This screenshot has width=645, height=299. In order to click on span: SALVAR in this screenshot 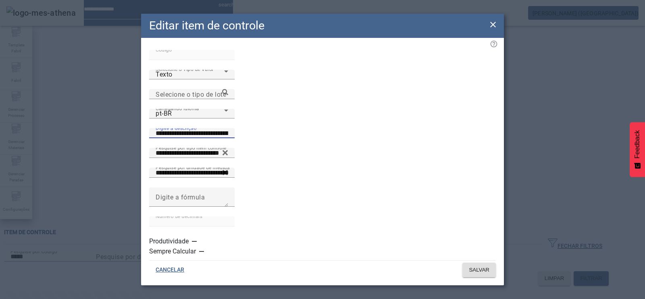, I will do `click(479, 270)`.